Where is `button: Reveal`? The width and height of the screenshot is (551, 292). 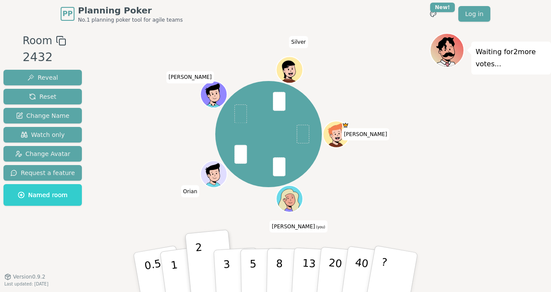
button: Reveal is located at coordinates (42, 78).